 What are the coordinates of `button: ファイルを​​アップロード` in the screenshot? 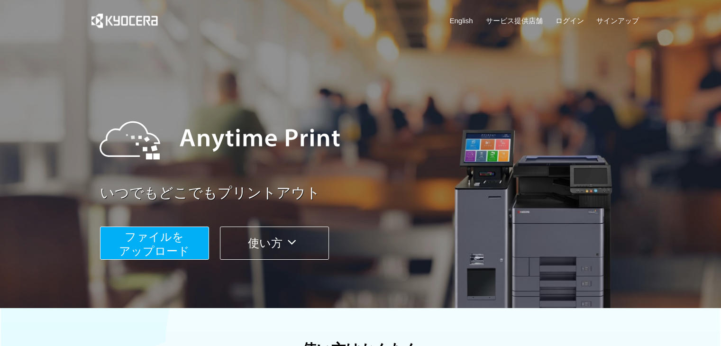 It's located at (154, 243).